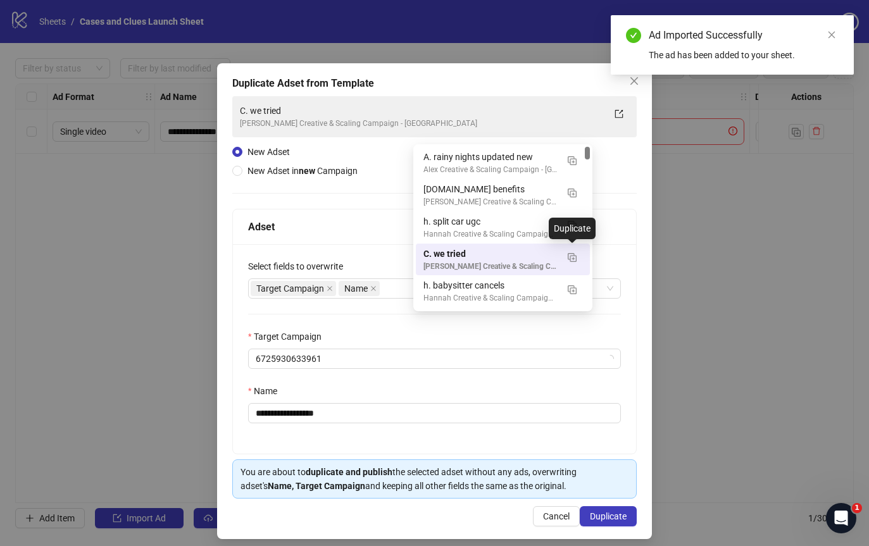 Image resolution: width=869 pixels, height=546 pixels. Describe the element at coordinates (608, 516) in the screenshot. I see `span: Duplicate` at that location.